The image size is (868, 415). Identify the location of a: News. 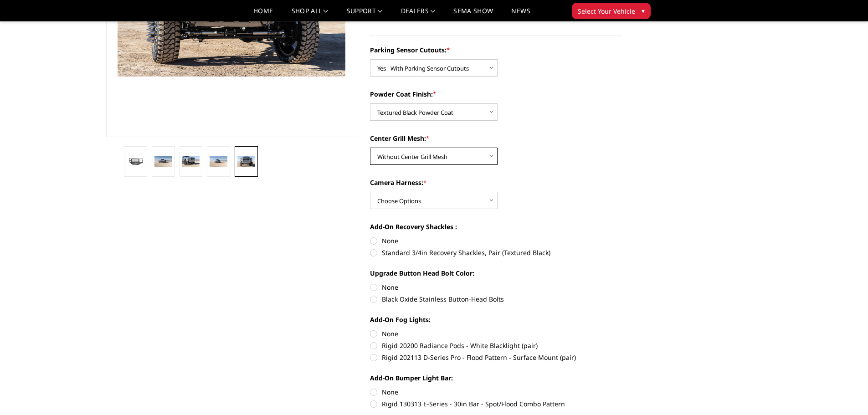
(521, 14).